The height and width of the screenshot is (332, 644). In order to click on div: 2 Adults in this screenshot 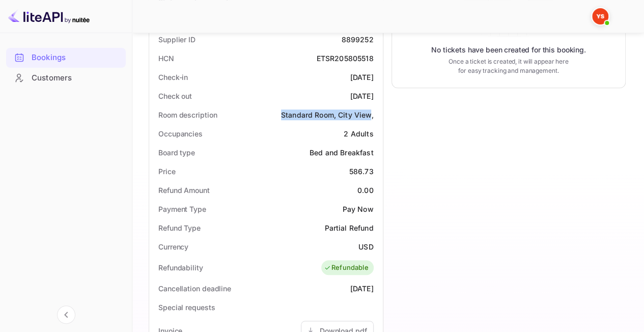, I will do `click(359, 133)`.